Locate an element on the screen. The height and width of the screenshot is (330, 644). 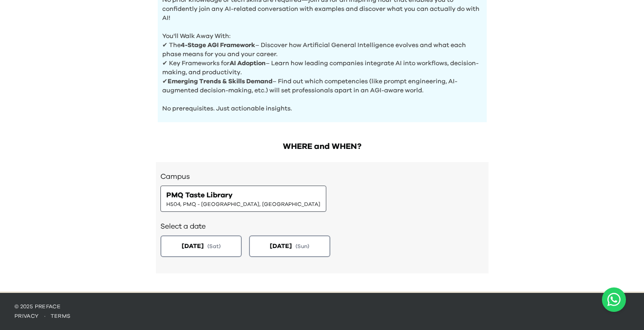
b: AI Adoption is located at coordinates (248, 63).